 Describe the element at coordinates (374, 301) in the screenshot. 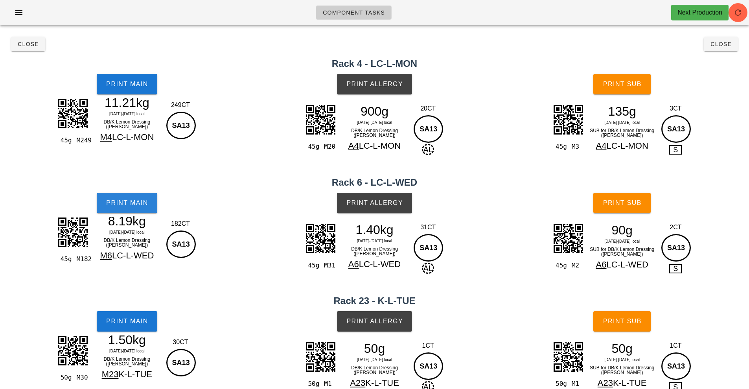

I see `h2: Rack 23 - K-L-TUE` at that location.